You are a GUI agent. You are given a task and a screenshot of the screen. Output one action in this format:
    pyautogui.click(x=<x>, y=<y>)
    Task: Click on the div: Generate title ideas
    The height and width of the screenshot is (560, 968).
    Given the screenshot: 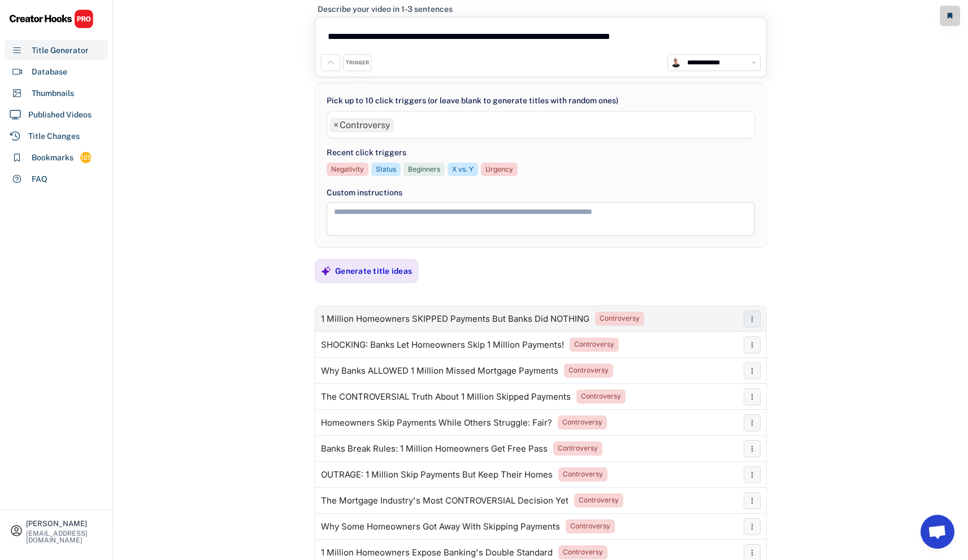 What is the action you would take?
    pyautogui.click(x=374, y=271)
    